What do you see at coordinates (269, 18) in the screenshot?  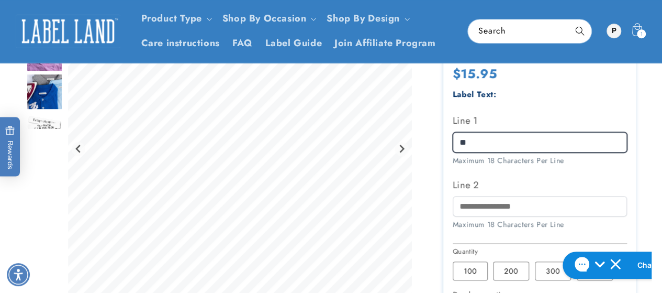 I see `summary: Shop By Occasion` at bounding box center [269, 18].